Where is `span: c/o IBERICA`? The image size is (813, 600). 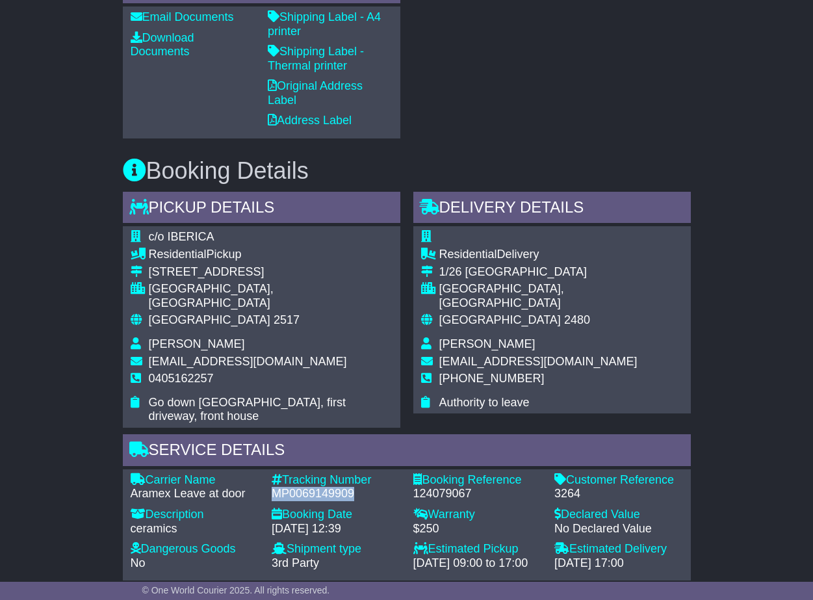 span: c/o IBERICA is located at coordinates (181, 236).